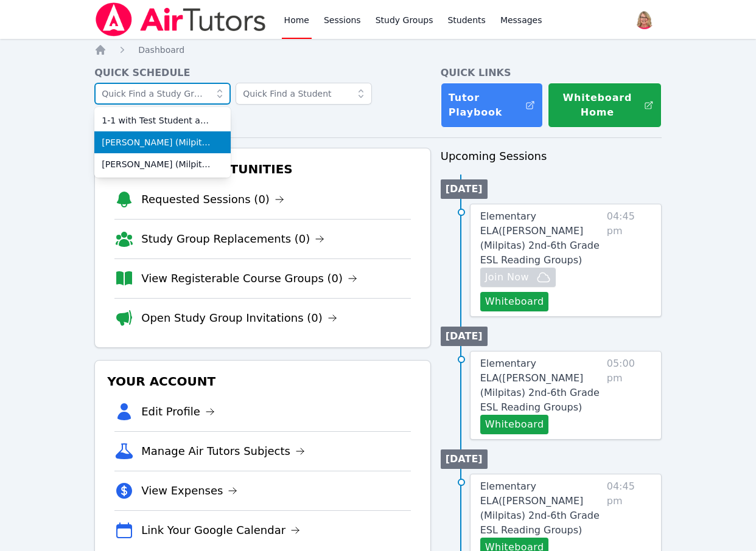  I want to click on nav: Breadcrumb, so click(378, 50).